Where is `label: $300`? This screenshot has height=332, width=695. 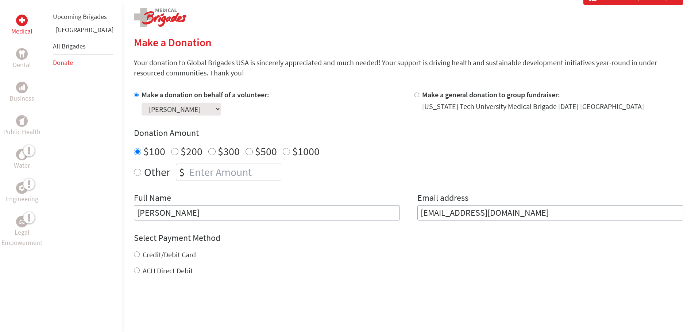
label: $300 is located at coordinates (229, 151).